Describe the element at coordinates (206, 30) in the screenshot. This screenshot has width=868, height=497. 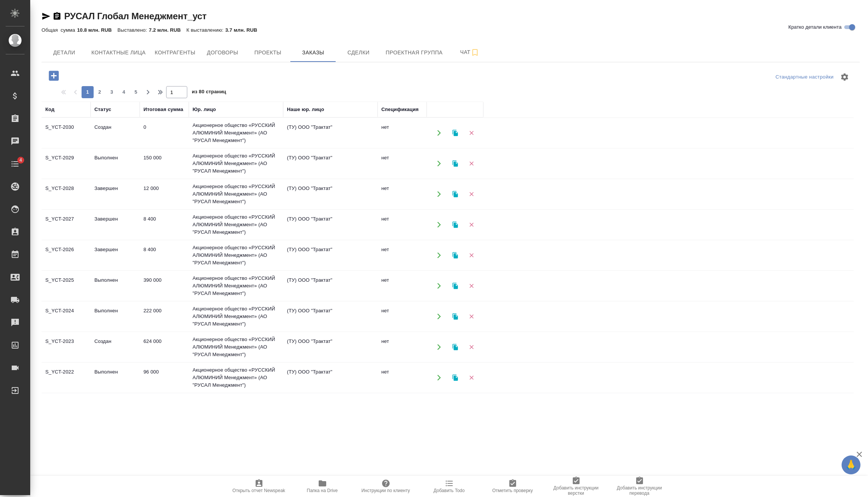
I see `p: К выставлению:` at that location.